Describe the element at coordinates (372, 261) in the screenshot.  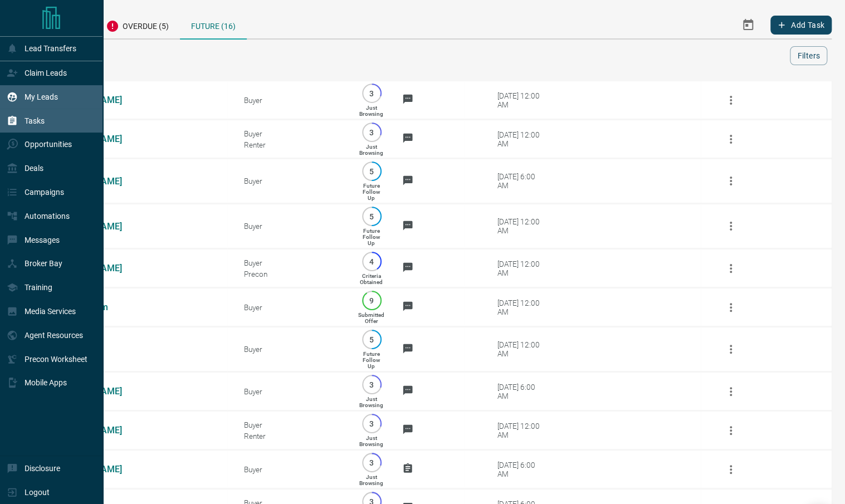
I see `p: 4` at that location.